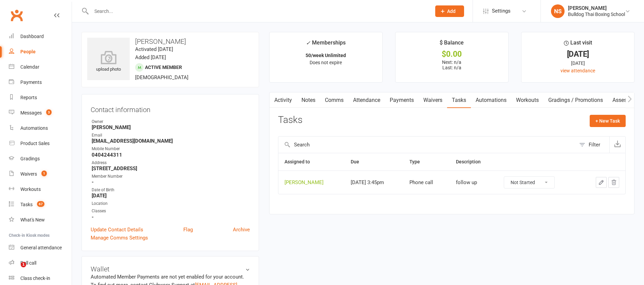 This screenshot has width=644, height=285. What do you see at coordinates (40, 248) in the screenshot?
I see `a: General attendance kiosk mode` at bounding box center [40, 248].